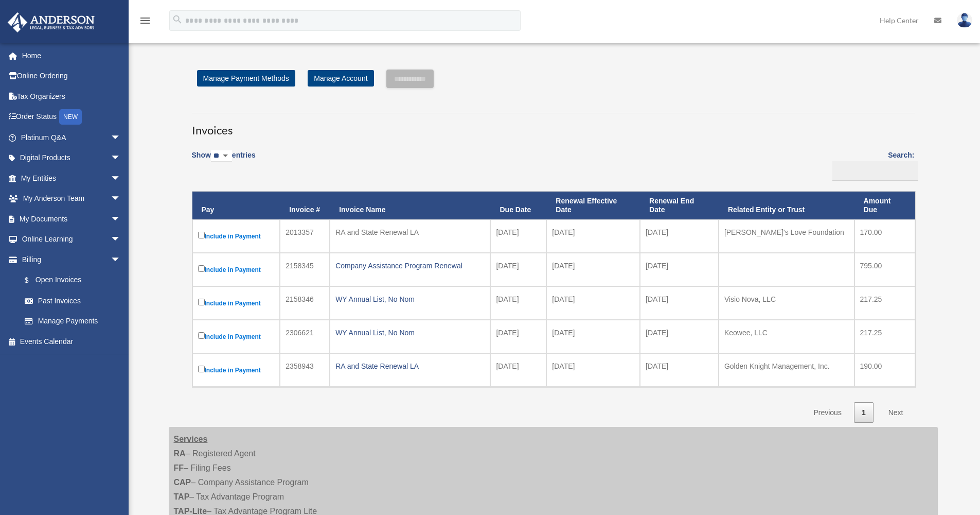 This screenshot has height=515, width=980. Describe the element at coordinates (72, 341) in the screenshot. I see `a: Events Calendar` at that location.